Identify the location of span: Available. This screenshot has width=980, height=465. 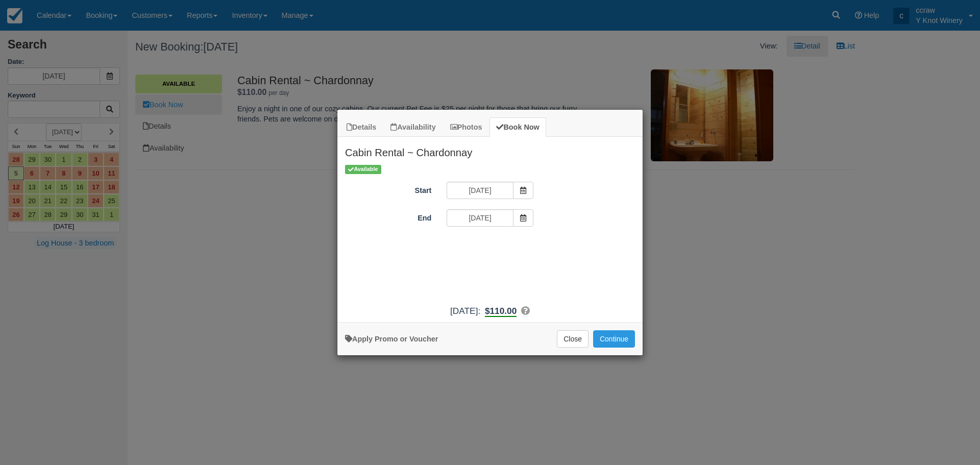
(363, 169).